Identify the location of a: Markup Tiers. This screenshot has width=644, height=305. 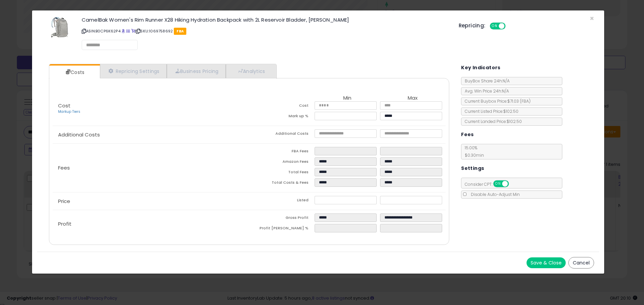
(69, 112).